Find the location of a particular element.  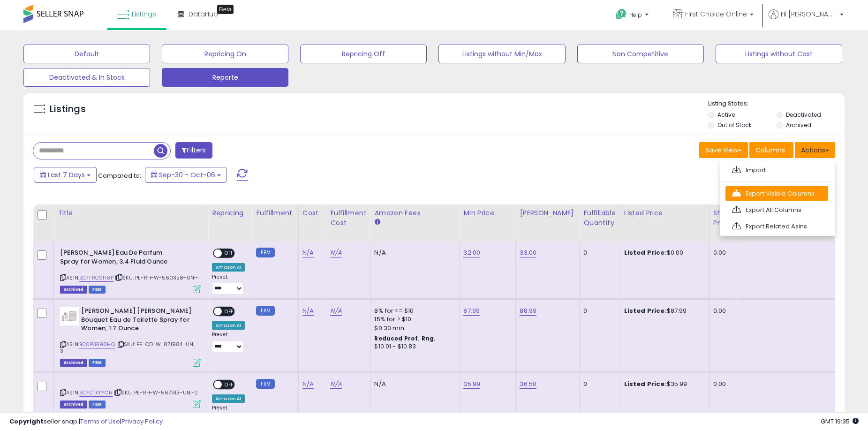

button: Default is located at coordinates (86, 54).